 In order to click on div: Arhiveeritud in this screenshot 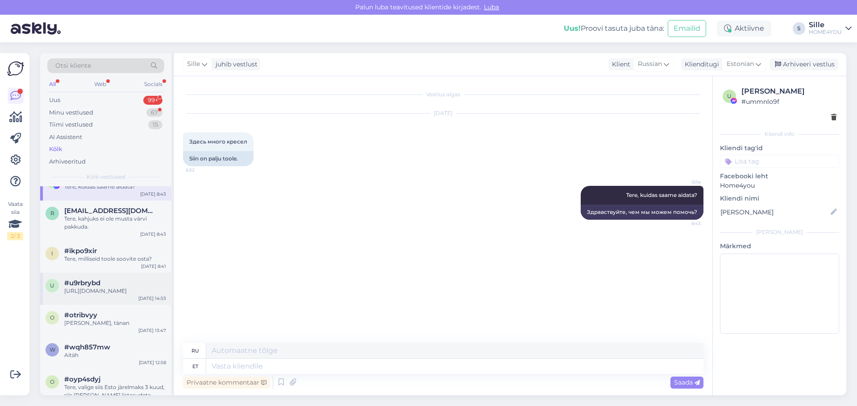, I will do `click(67, 162)`.